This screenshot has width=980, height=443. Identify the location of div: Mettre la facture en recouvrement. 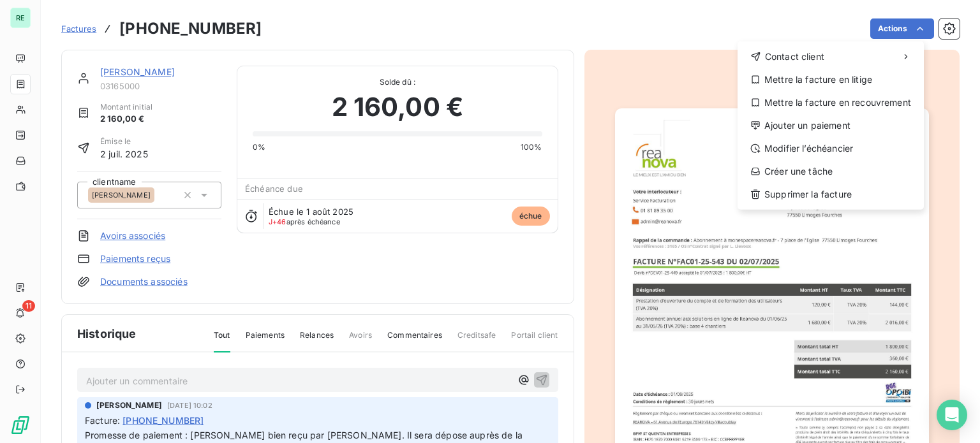
(831, 103).